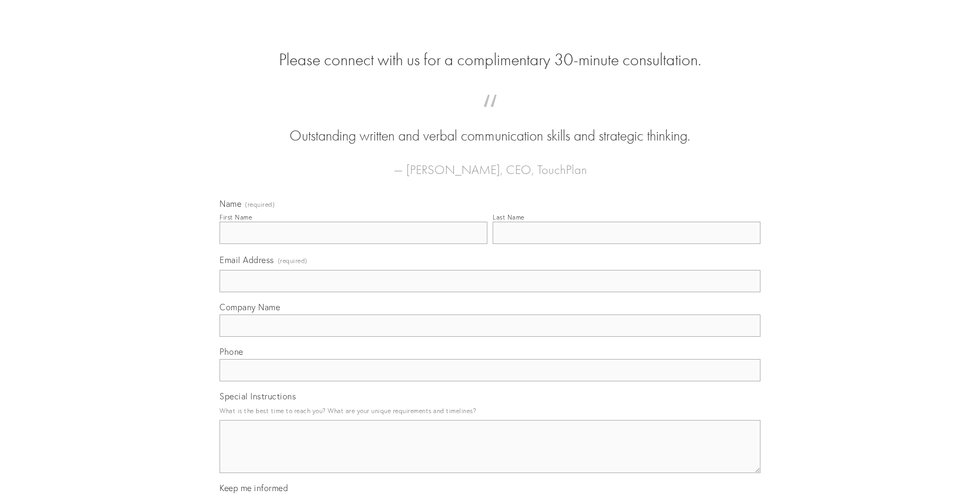 This screenshot has height=498, width=980. Describe the element at coordinates (254, 488) in the screenshot. I see `span: Keep me informed` at that location.